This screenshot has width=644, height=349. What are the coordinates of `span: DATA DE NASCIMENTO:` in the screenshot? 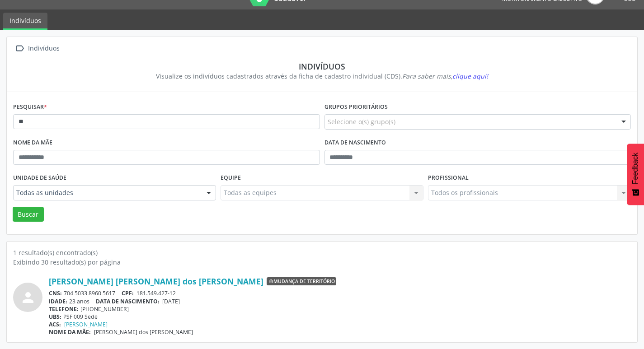 It's located at (127, 301).